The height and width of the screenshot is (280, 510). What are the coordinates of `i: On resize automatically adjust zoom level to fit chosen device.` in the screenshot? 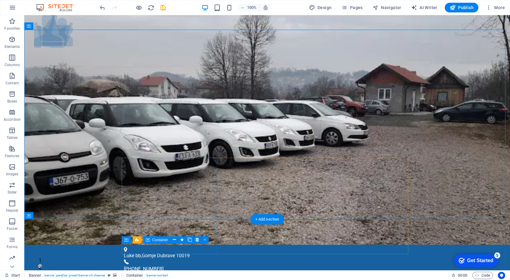 It's located at (266, 8).